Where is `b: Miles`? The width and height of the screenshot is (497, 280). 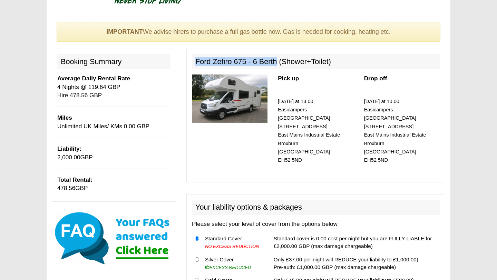
b: Miles is located at coordinates (65, 118).